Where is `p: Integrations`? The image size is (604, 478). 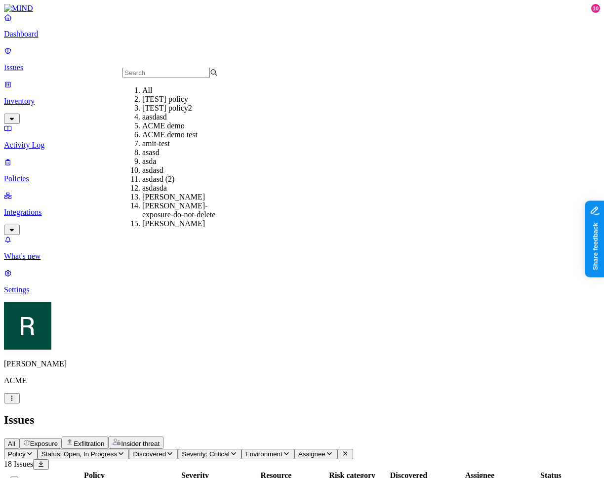 p: Integrations is located at coordinates (302, 213).